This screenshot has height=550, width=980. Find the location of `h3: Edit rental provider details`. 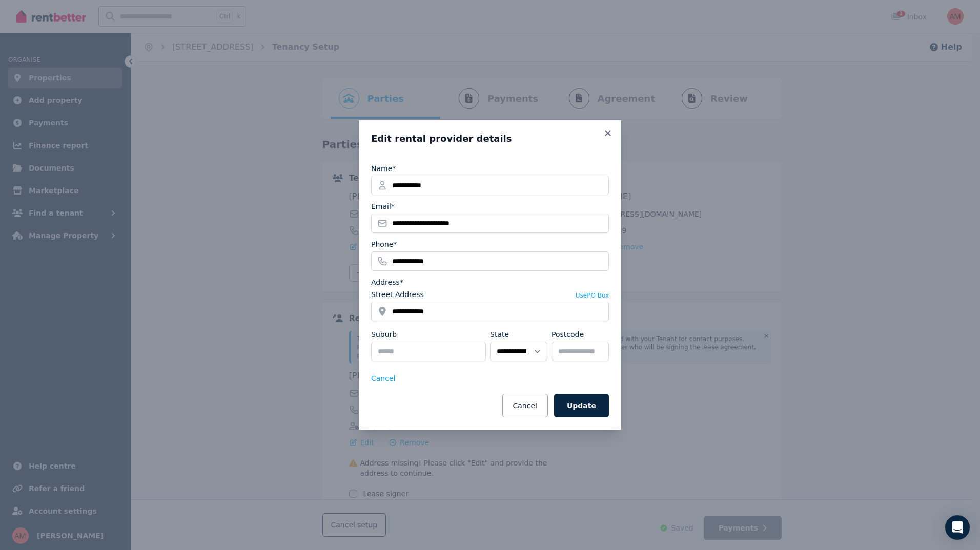

h3: Edit rental provider details is located at coordinates (490, 139).